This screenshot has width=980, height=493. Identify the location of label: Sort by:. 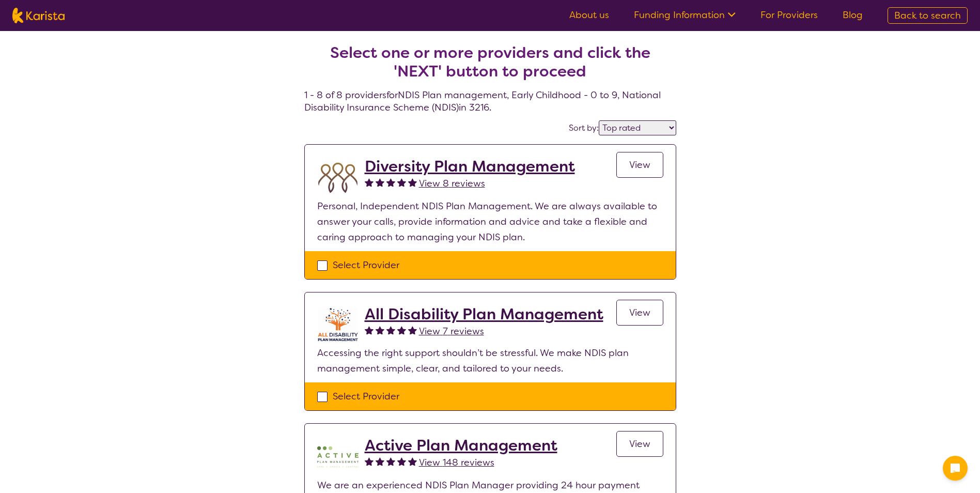
(584, 128).